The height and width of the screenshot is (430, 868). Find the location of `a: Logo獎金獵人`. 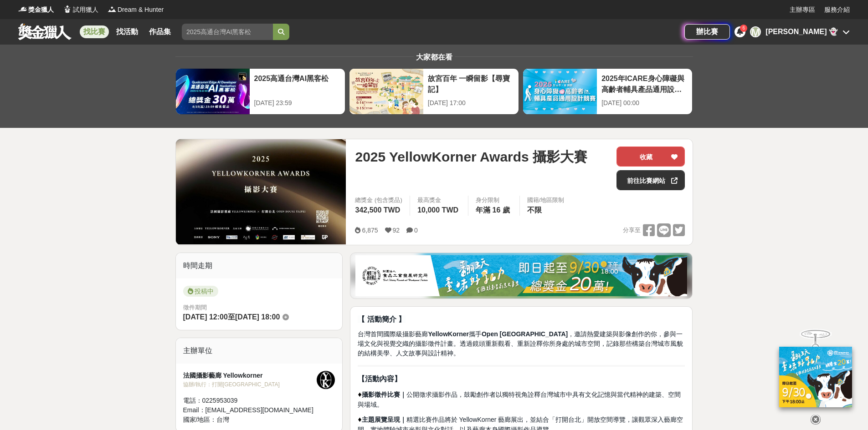

a: Logo獎金獵人 is located at coordinates (36, 10).